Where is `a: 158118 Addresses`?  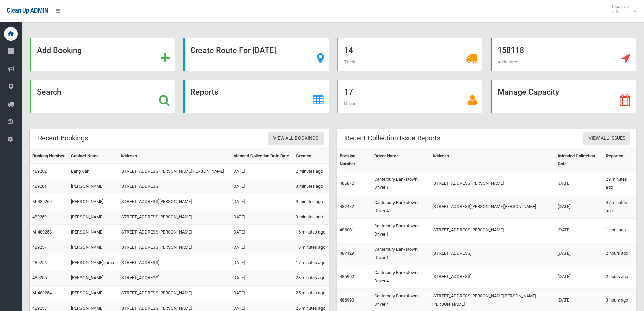 a: 158118 Addresses is located at coordinates (563, 54).